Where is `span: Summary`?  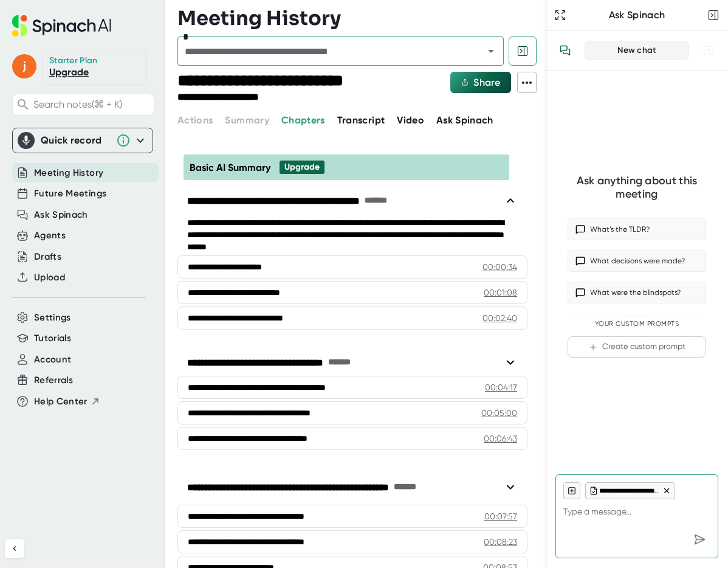
span: Summary is located at coordinates (247, 120).